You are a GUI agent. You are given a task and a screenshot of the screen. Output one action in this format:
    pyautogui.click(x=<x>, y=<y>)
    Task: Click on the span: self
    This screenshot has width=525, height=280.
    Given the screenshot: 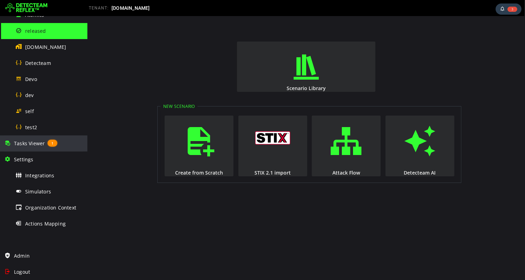 What is the action you would take?
    pyautogui.click(x=29, y=111)
    